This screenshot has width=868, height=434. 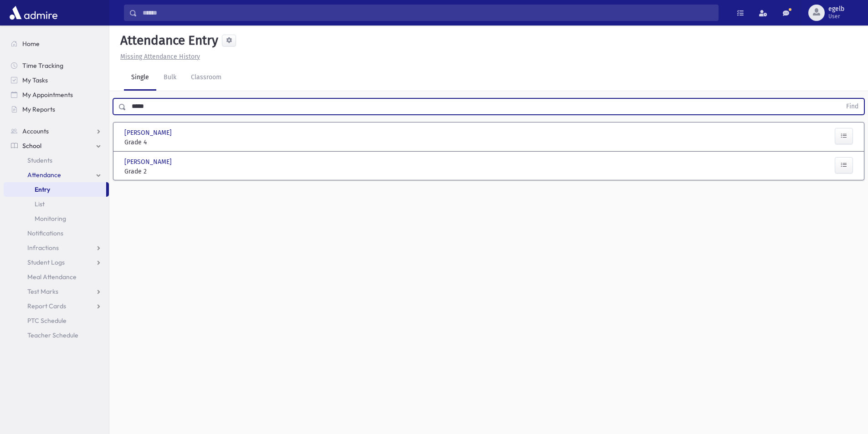 I want to click on span: PTC Schedule, so click(x=47, y=321).